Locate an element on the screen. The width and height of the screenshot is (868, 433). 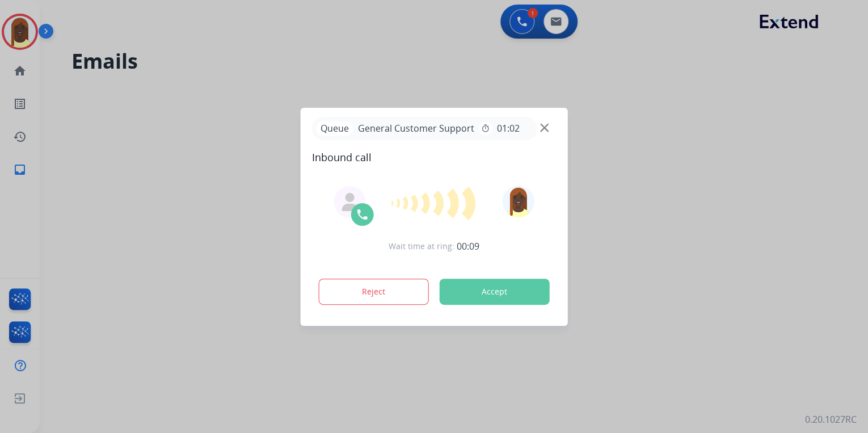
img: call-icon is located at coordinates (363, 215).